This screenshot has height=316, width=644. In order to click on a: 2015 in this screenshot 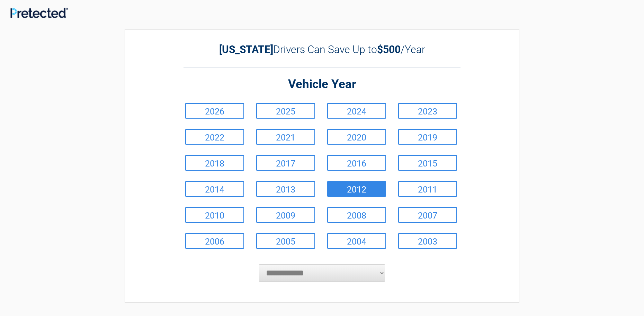, I will do `click(428, 162)`.